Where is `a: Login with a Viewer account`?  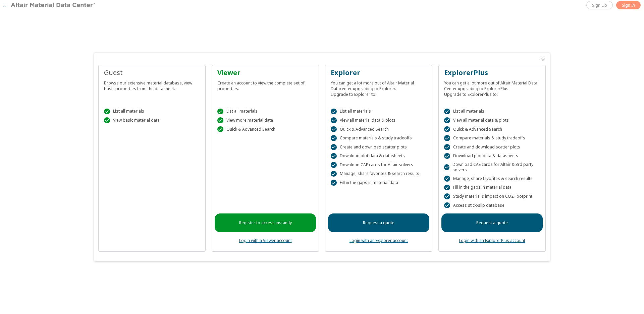 a: Login with a Viewer account is located at coordinates (265, 240).